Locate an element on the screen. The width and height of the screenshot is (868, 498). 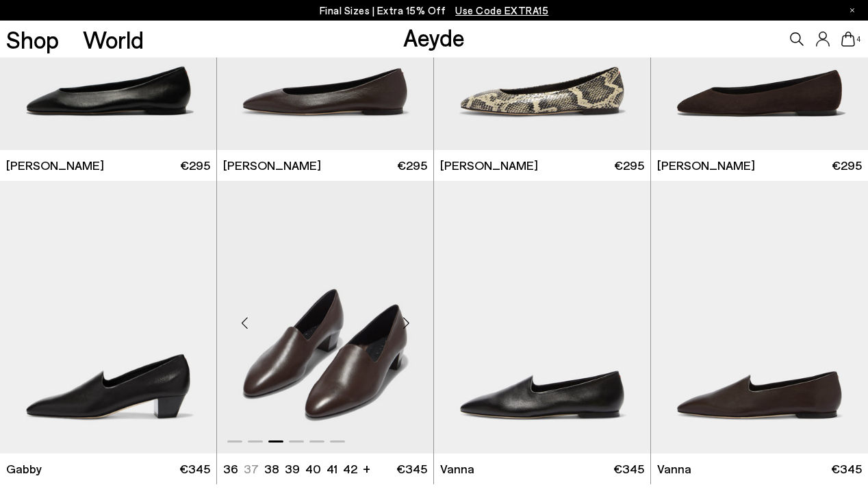
div: 3 / 6 is located at coordinates (325, 316).